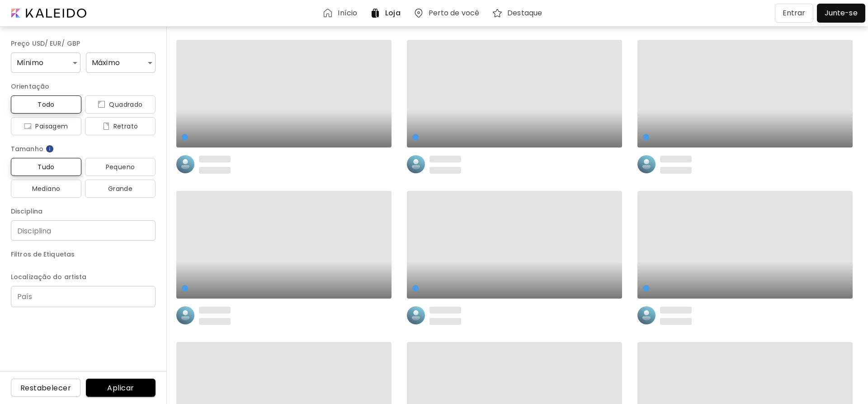  I want to click on span: Aplicar, so click(121, 388).